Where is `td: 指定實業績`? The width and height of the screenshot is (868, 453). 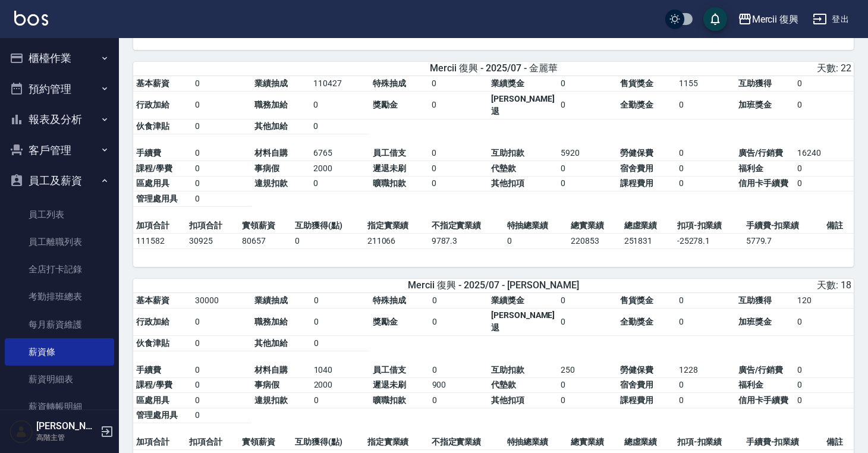
td: 指定實業績 is located at coordinates (397, 226).